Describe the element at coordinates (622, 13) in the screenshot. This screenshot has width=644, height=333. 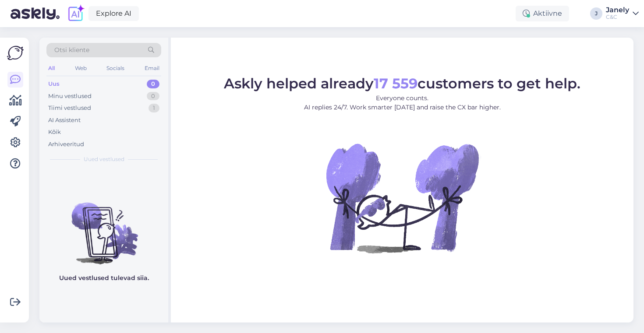
I see `a: JanelyC&C` at that location.